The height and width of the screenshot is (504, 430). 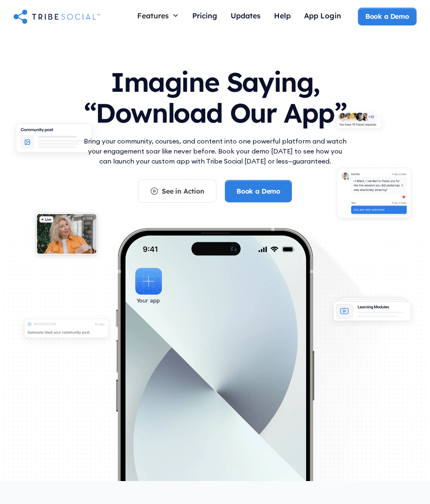 I want to click on img: An illustration of New friends requests, so click(x=359, y=122).